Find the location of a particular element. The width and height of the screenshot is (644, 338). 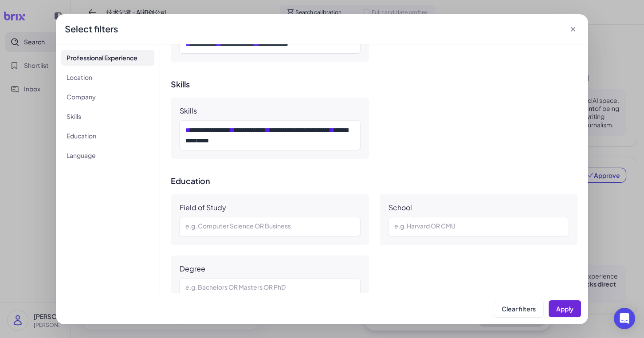

li: Language is located at coordinates (108, 155).